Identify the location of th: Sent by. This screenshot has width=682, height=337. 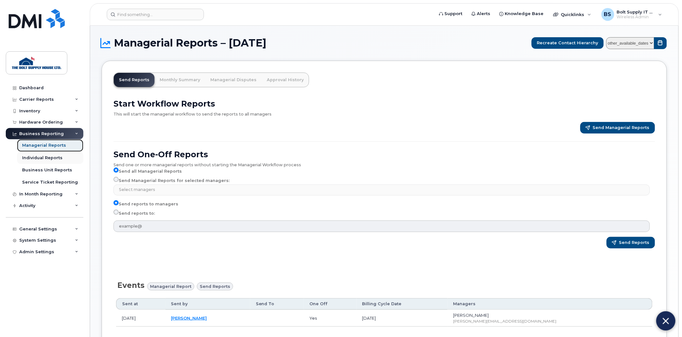
(208, 304).